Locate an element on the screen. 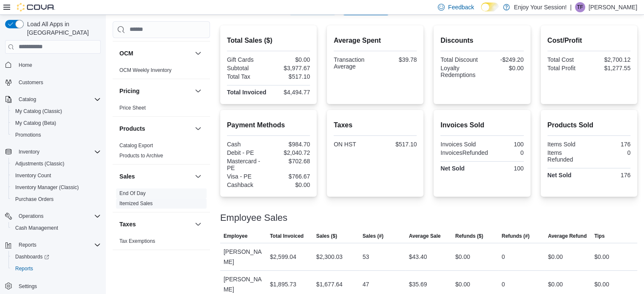 This screenshot has height=294, width=644. div: $39.78 is located at coordinates (397, 60).